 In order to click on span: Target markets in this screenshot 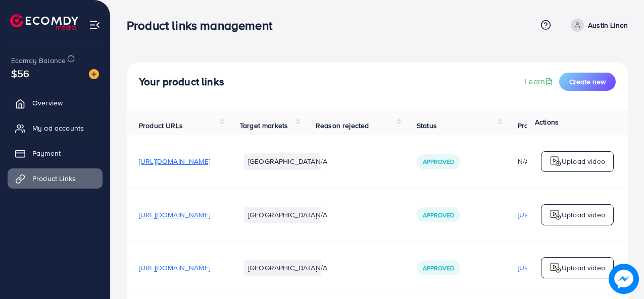, I will do `click(264, 126)`.